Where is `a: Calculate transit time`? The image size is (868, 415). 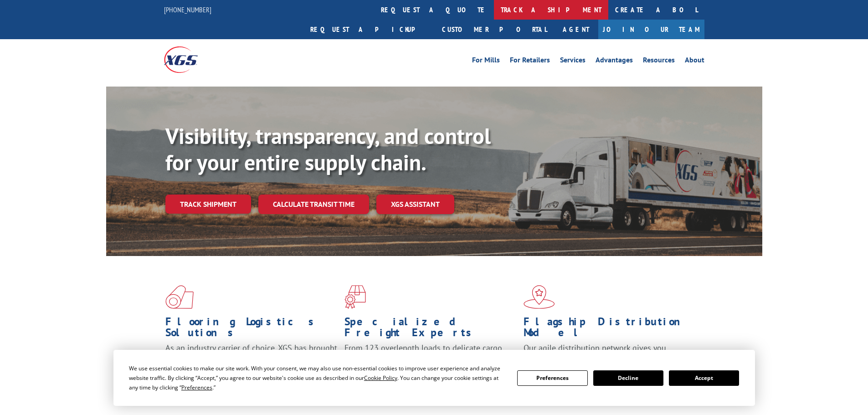
a: Calculate transit time is located at coordinates (314, 204).